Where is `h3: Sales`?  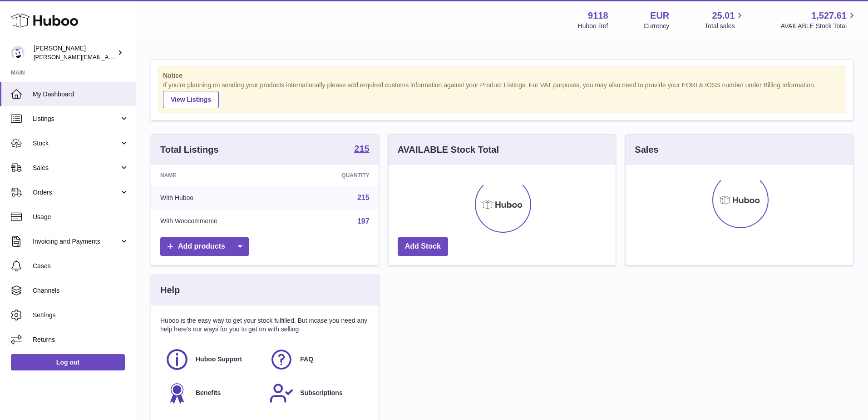 h3: Sales is located at coordinates (646, 150).